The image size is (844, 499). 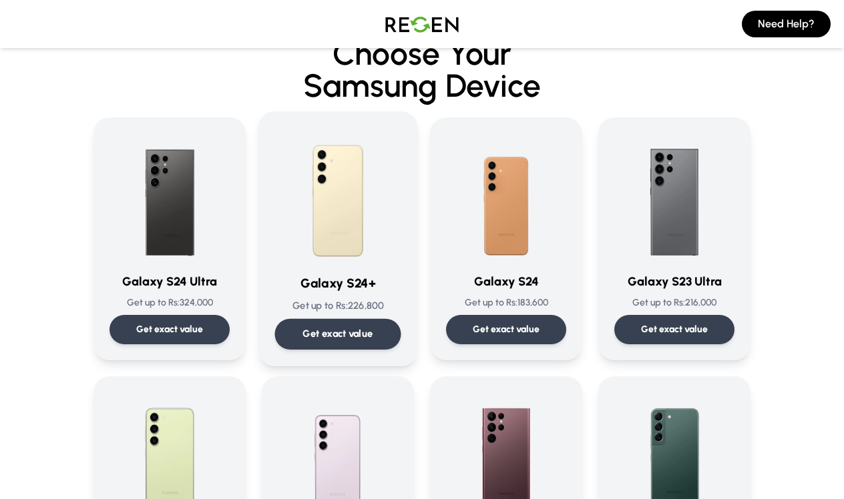 I want to click on span: Choose Your, so click(x=422, y=53).